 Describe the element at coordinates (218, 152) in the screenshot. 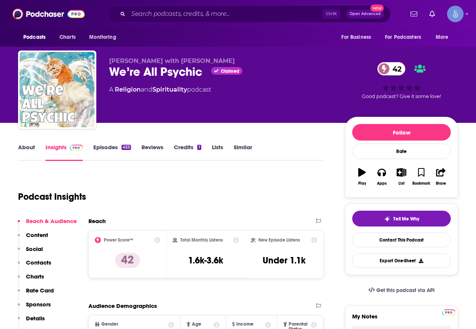

I see `a: Lists` at that location.